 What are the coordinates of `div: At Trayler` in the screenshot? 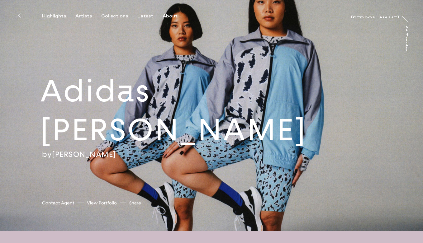 It's located at (406, 38).